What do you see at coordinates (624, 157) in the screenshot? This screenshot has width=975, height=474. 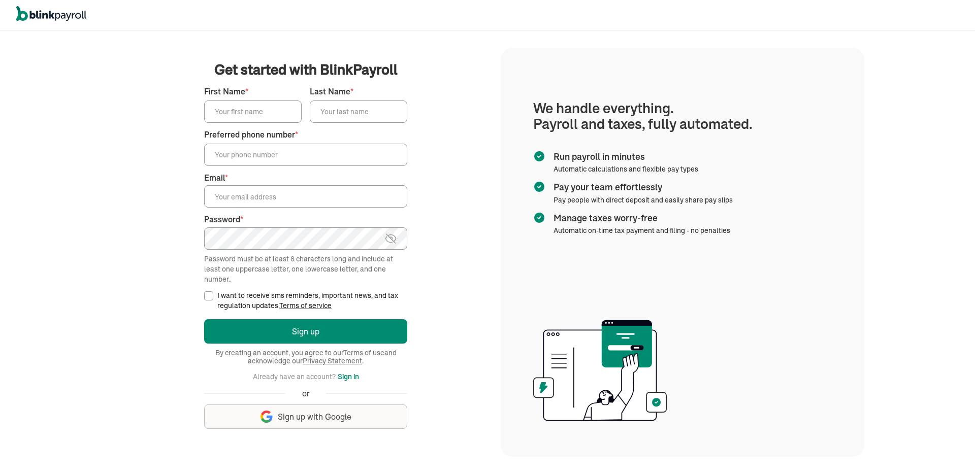 I see `span: Run payroll in minutes` at bounding box center [624, 157].